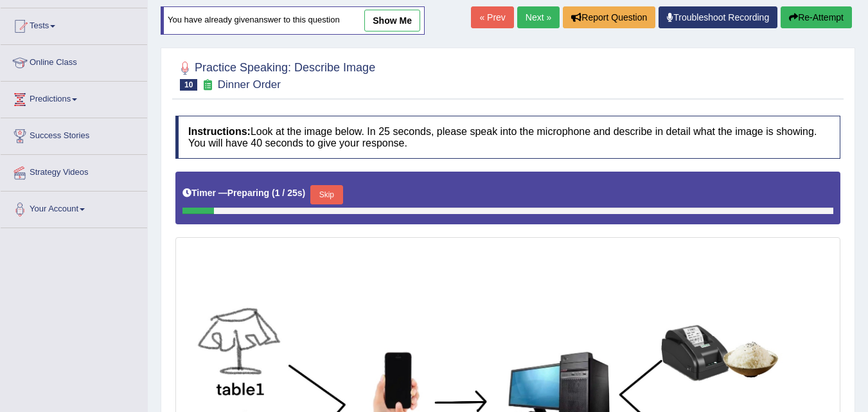 The image size is (868, 412). Describe the element at coordinates (275, 75) in the screenshot. I see `h2: Practice Speaking: Describe Image` at that location.